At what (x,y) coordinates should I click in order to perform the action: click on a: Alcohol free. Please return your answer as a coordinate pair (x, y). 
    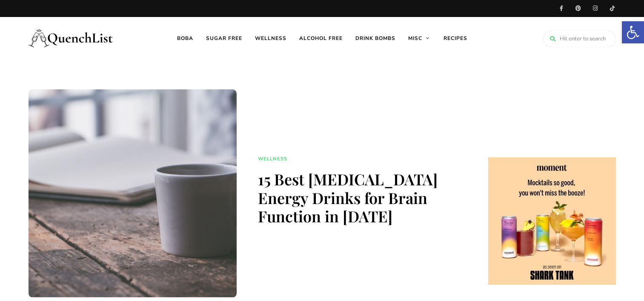
    Looking at the image, I should click on (321, 38).